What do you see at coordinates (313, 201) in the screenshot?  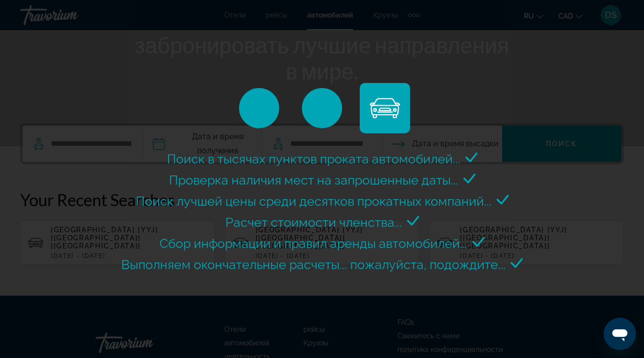 I see `span: Поиск лучшей цены среди десятков прокатных компаний...` at bounding box center [313, 201].